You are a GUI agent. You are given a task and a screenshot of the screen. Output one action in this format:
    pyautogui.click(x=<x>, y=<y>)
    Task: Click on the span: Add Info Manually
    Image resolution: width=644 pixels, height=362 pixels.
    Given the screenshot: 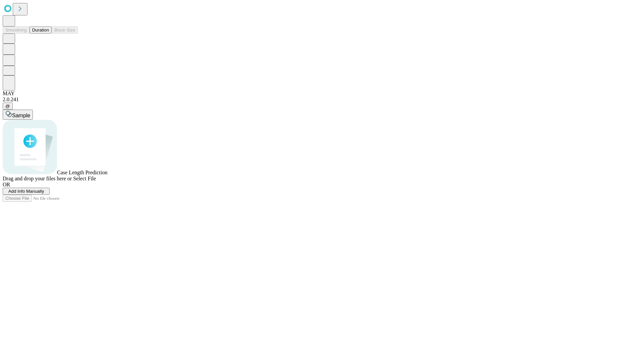 What is the action you would take?
    pyautogui.click(x=26, y=191)
    